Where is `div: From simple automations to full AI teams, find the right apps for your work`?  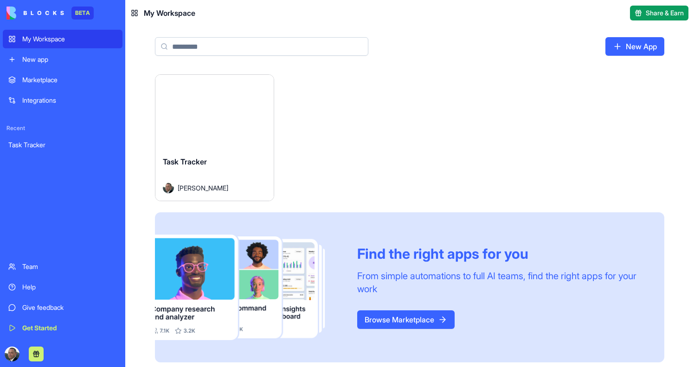
div: From simple automations to full AI teams, find the right apps for your work is located at coordinates (500, 282).